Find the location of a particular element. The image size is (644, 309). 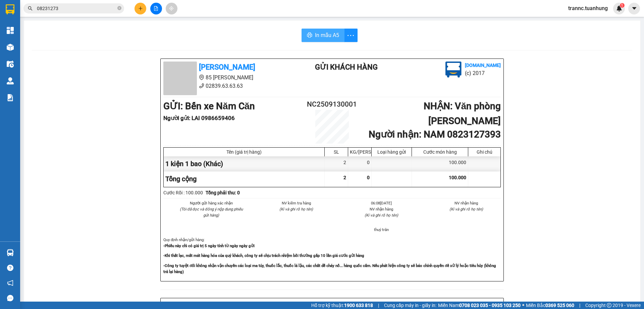

span: 0 is located at coordinates (368, 177).